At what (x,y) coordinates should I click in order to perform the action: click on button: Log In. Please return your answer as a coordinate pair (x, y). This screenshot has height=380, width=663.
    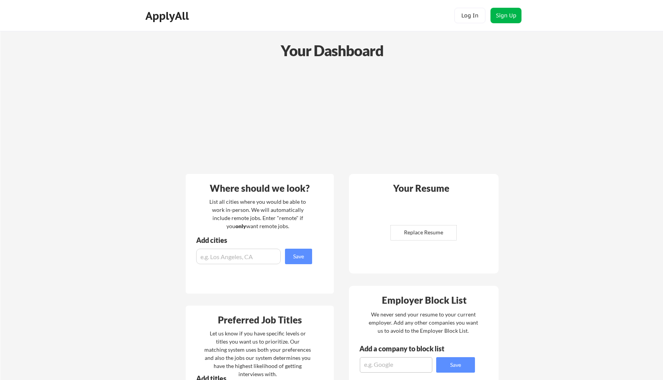
    Looking at the image, I should click on (470, 16).